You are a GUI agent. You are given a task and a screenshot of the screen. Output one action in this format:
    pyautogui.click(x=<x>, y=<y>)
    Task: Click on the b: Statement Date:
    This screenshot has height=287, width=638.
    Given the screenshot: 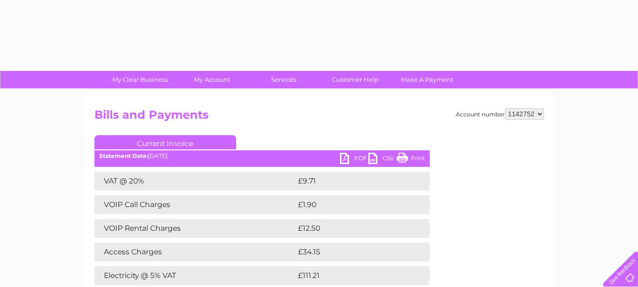 What is the action you would take?
    pyautogui.click(x=123, y=155)
    